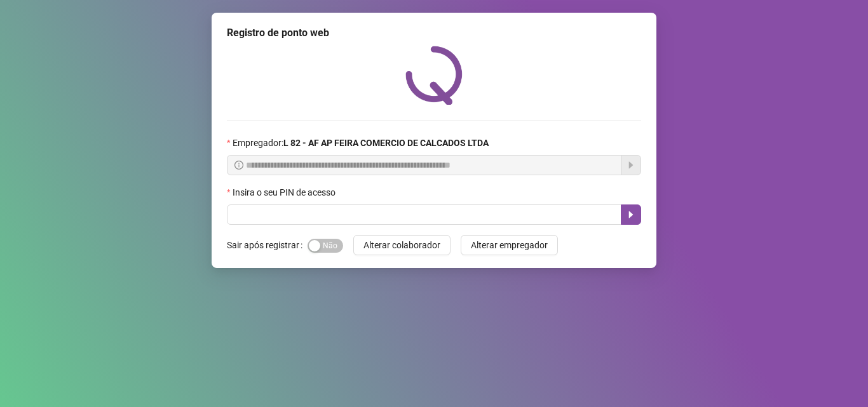  Describe the element at coordinates (360, 143) in the screenshot. I see `span: Empregador :` at that location.